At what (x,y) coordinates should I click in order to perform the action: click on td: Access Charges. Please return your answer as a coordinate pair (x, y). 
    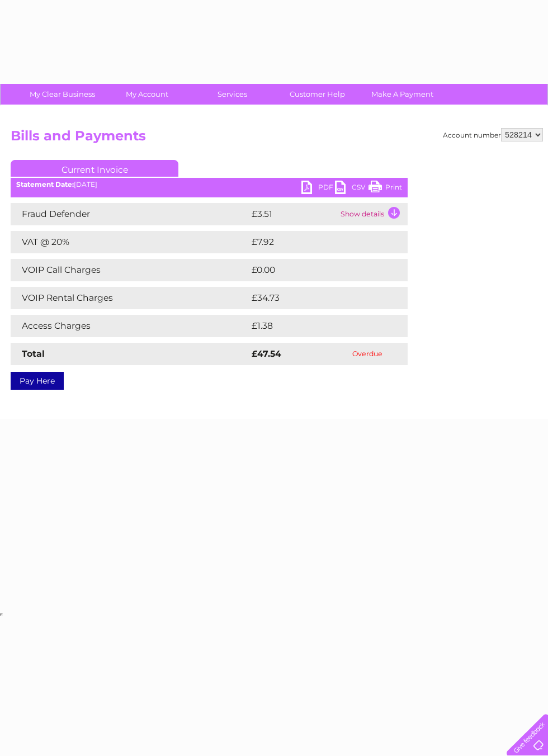
    Looking at the image, I should click on (129, 326).